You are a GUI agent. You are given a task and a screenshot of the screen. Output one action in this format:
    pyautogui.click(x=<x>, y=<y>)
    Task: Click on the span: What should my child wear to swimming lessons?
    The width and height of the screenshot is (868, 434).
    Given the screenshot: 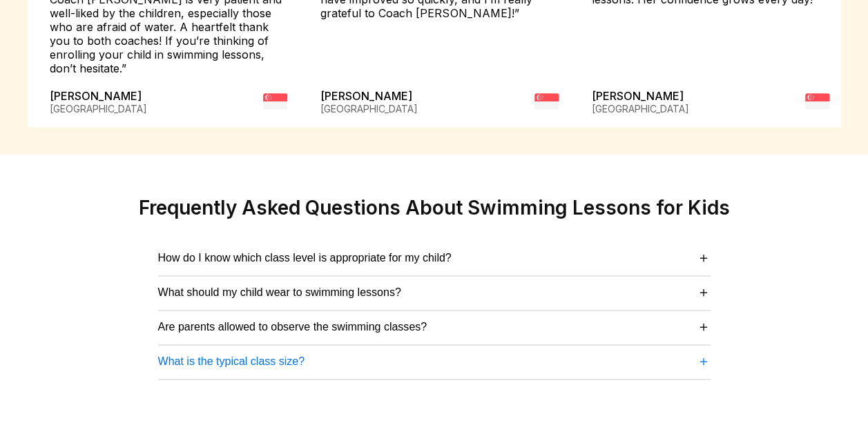 What is the action you would take?
    pyautogui.click(x=280, y=293)
    